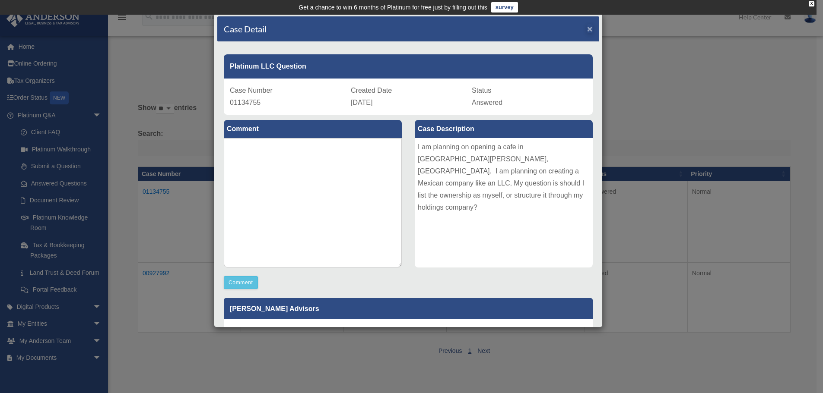 The width and height of the screenshot is (823, 393). What do you see at coordinates (251, 90) in the screenshot?
I see `span: Case Number` at bounding box center [251, 90].